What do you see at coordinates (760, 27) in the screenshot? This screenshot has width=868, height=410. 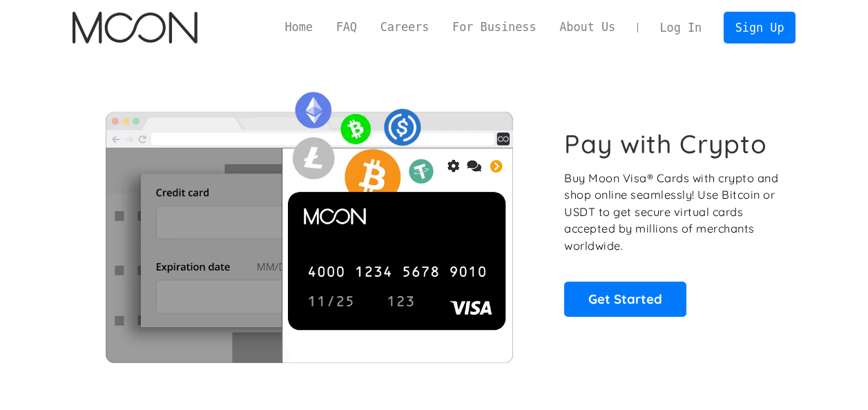 I see `a: Sign Up` at bounding box center [760, 27].